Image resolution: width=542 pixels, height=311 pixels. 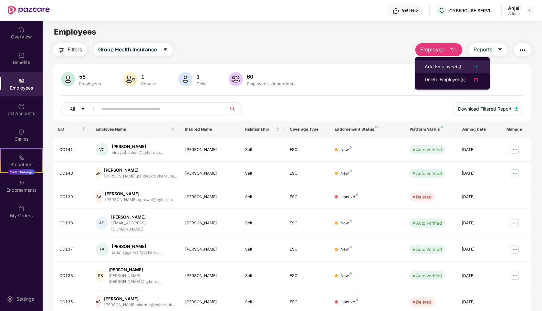 What do you see at coordinates (137, 153) in the screenshot?
I see `div: vinay.chauhan@cybercub...` at bounding box center [137, 153].